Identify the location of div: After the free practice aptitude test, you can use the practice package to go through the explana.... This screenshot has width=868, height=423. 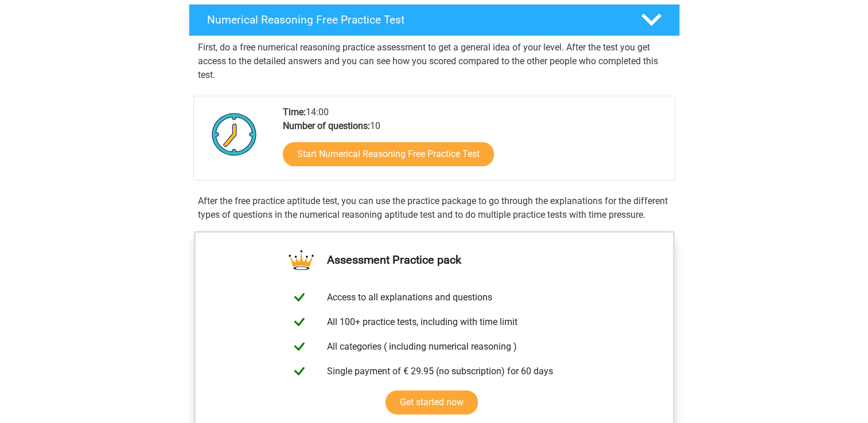
(434, 208).